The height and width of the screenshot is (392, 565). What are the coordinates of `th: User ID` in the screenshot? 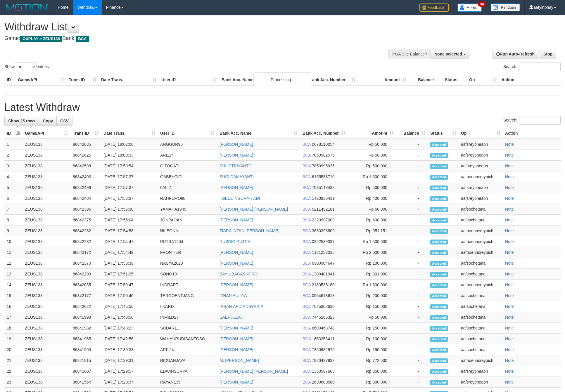 It's located at (189, 80).